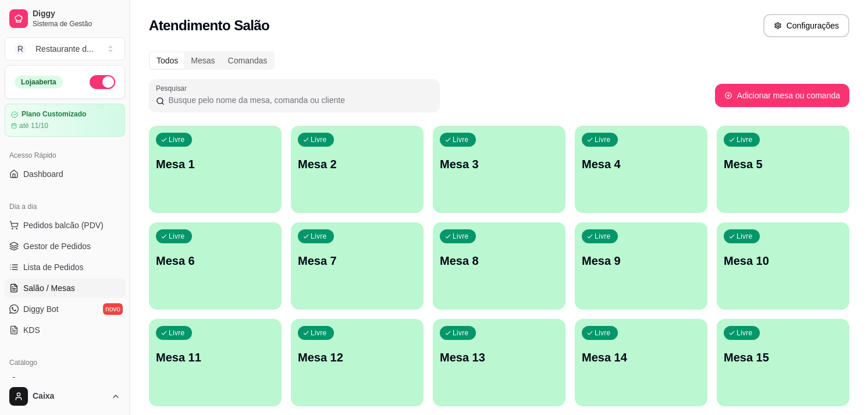  Describe the element at coordinates (216, 169) in the screenshot. I see `button: LivreMesa 1` at that location.